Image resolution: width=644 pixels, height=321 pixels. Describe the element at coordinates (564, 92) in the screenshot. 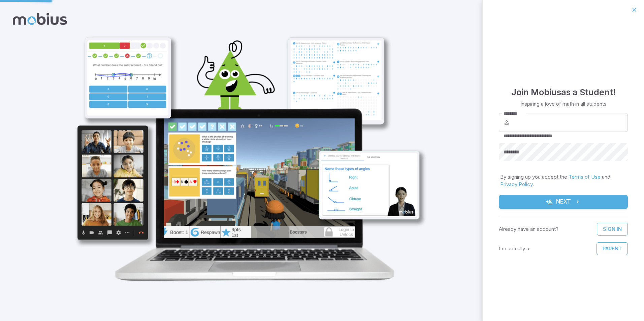

I see `h4: Join Mobius as a Student !` at that location.